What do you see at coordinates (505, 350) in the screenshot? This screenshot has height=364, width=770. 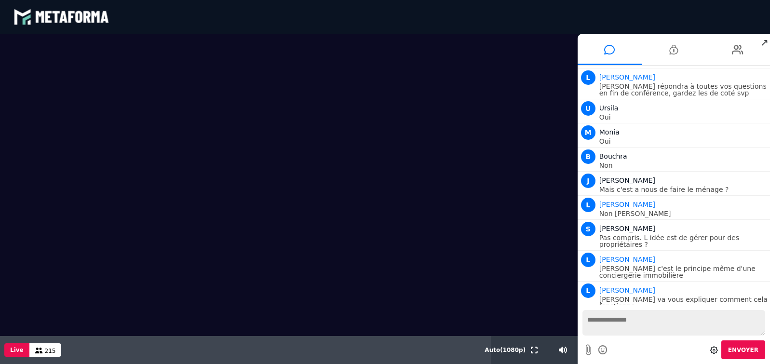 I see `span: Auto ( 1080 p)` at bounding box center [505, 350].